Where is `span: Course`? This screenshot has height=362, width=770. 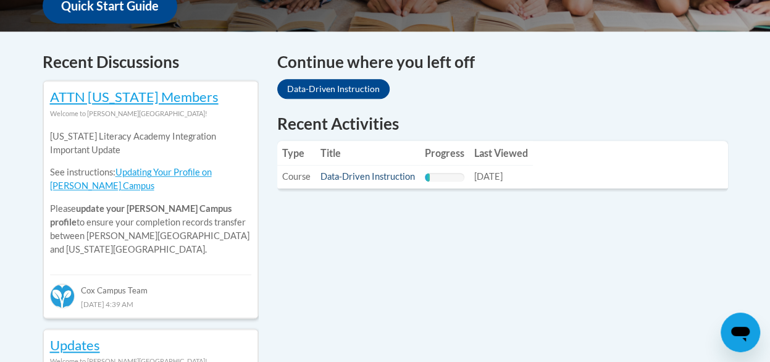 span: Course is located at coordinates (296, 176).